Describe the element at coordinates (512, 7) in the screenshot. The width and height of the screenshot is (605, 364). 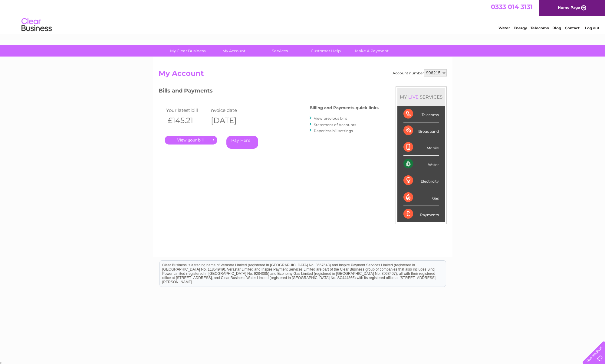
I see `span: 0333 014 3131` at that location.